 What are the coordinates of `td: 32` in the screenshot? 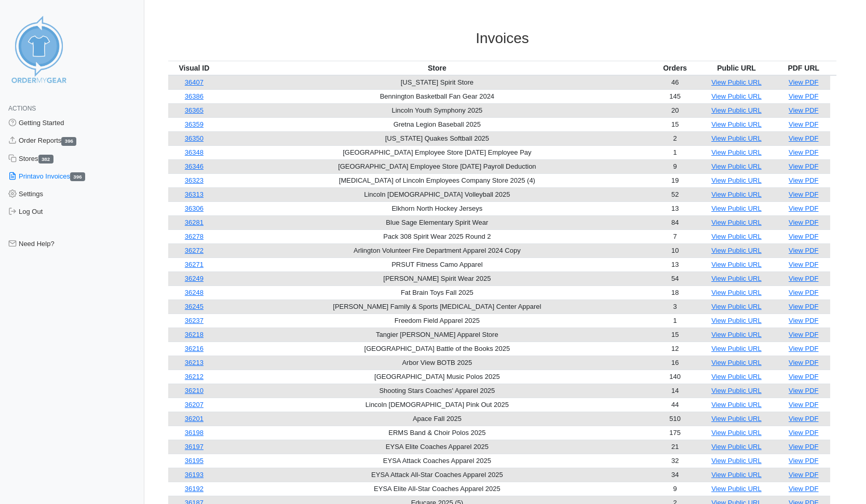 It's located at (675, 460).